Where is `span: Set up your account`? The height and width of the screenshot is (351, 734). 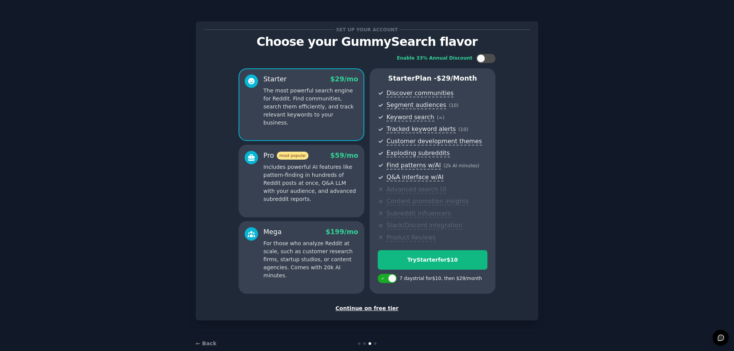 span: Set up your account is located at coordinates (367, 29).